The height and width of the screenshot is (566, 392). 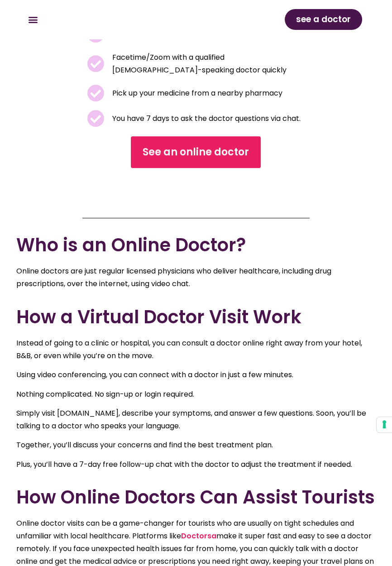 What do you see at coordinates (196, 464) in the screenshot?
I see `p: Plus, you’ll have a 7-day free follow-up chat with the doctor to adjust the treatment if needed.` at bounding box center [196, 464].